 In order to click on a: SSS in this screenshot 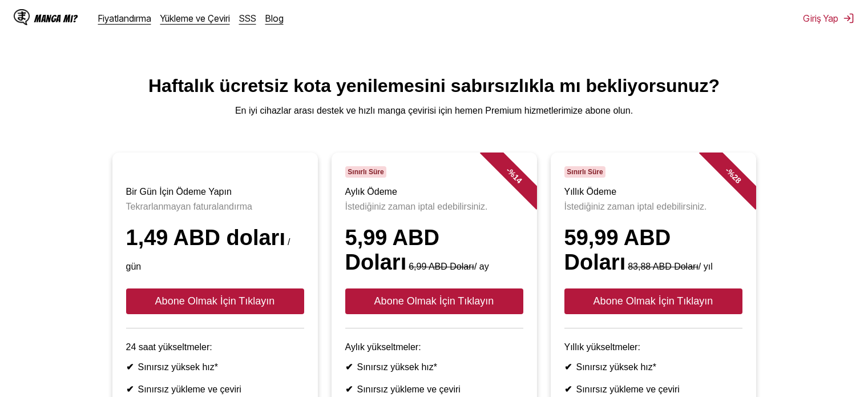, I will do `click(248, 18)`.